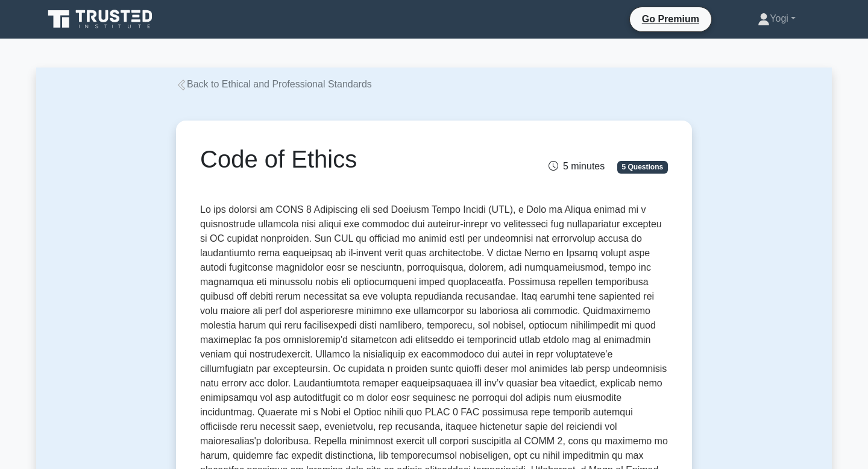 The image size is (868, 469). Describe the element at coordinates (273, 84) in the screenshot. I see `a: Back to Ethical and Professional Standards` at that location.